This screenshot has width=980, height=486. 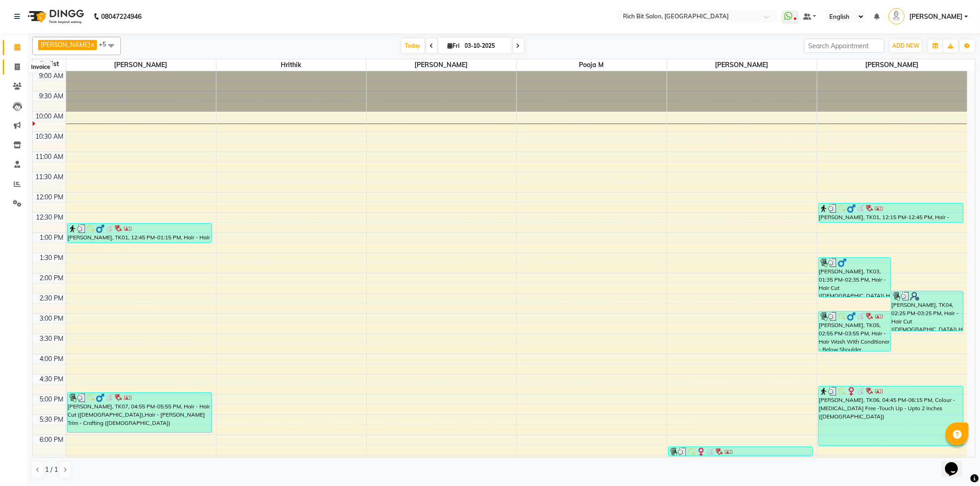 What do you see at coordinates (122, 17) in the screenshot?
I see `b: 08047224946` at bounding box center [122, 17].